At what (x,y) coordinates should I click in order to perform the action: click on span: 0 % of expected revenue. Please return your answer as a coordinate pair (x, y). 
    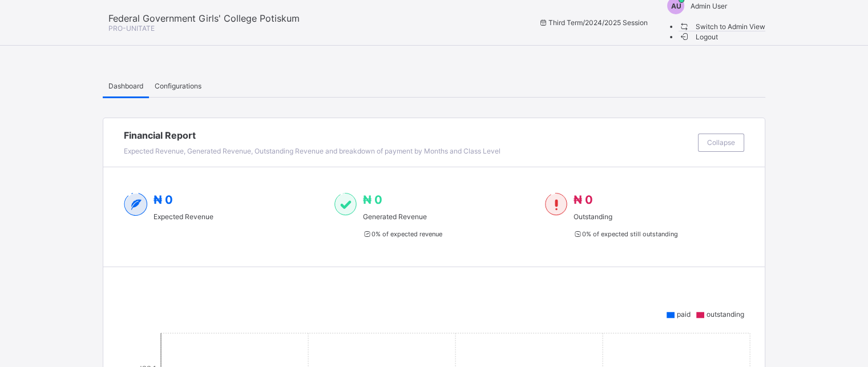
    Looking at the image, I should click on (402, 234).